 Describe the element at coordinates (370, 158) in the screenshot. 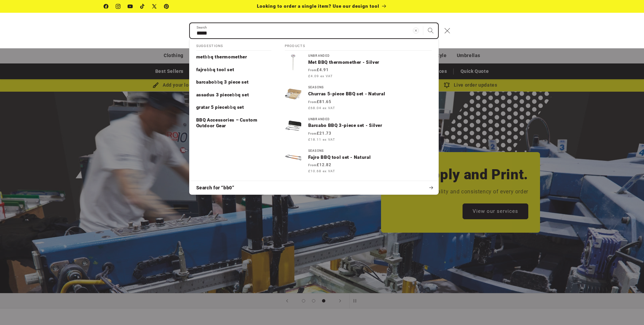

I see `p: Fajro BBQ tool set - Natural` at that location.